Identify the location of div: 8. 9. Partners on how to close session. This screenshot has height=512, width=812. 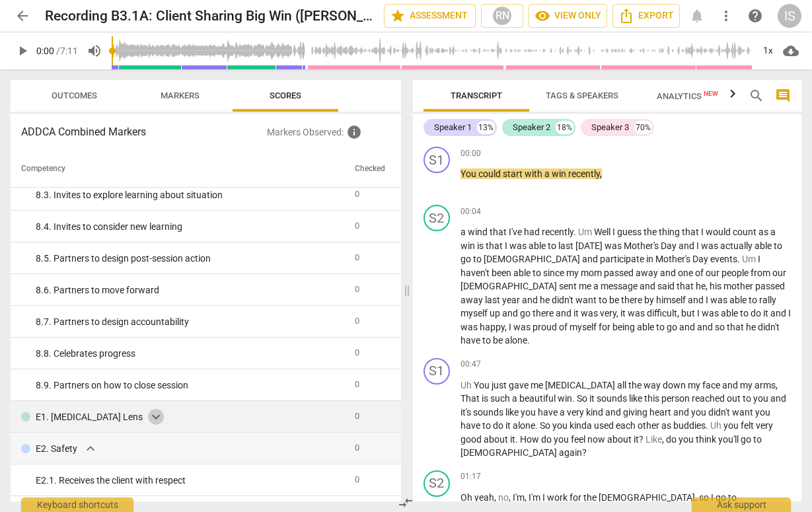
(190, 385).